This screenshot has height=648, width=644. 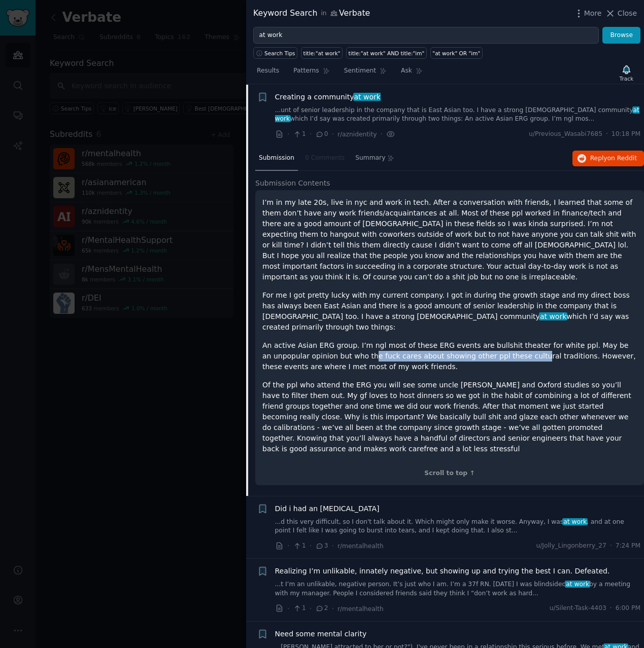 What do you see at coordinates (628, 609) in the screenshot?
I see `span: 6:00 PM` at bounding box center [628, 609].